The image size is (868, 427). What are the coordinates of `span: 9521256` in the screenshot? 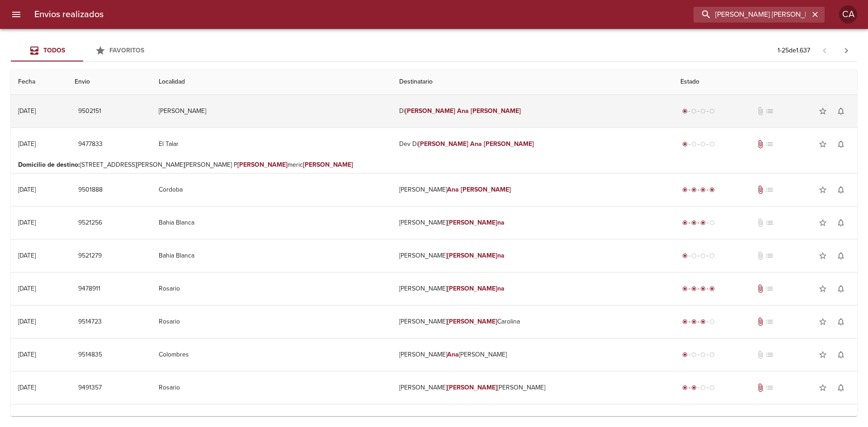 It's located at (90, 223).